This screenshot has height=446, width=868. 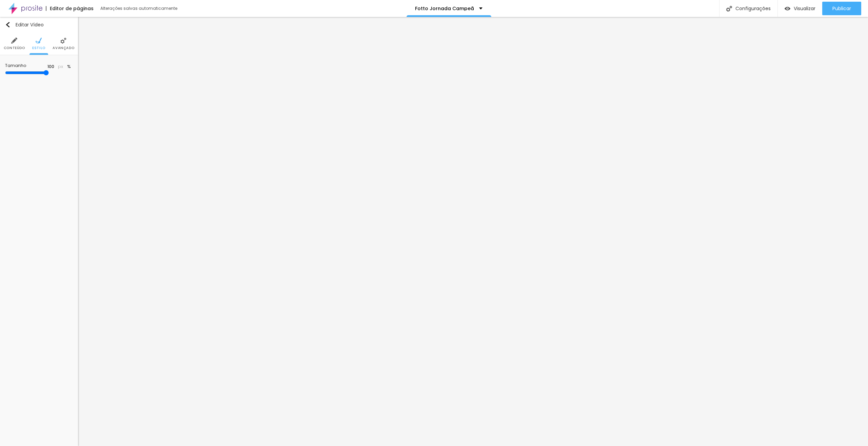 What do you see at coordinates (14, 48) in the screenshot?
I see `span: Conteúdo` at bounding box center [14, 48].